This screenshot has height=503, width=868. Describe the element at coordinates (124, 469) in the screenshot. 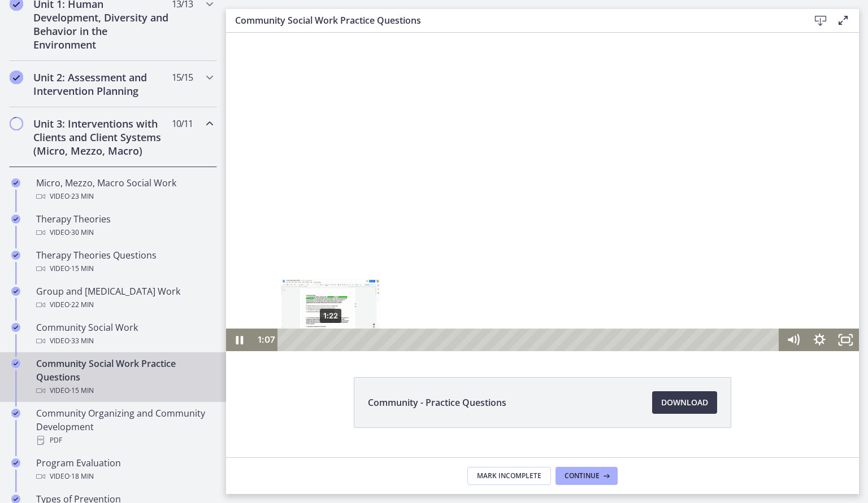

I see `div: Program Evaluation` at that location.